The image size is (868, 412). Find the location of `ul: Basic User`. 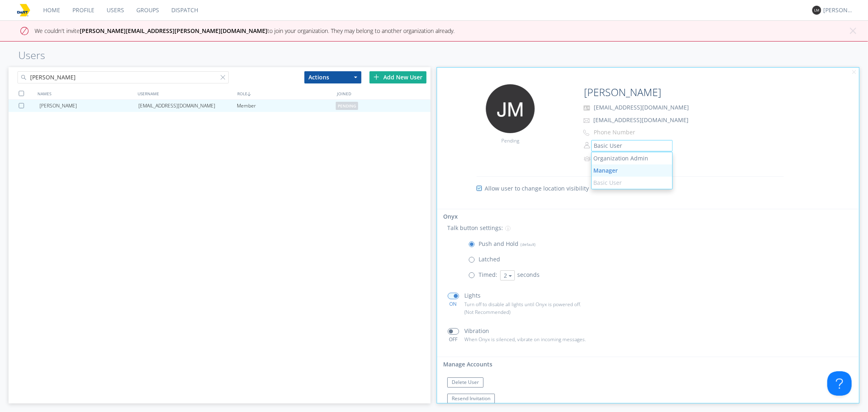

ul: Basic User is located at coordinates (632, 171).